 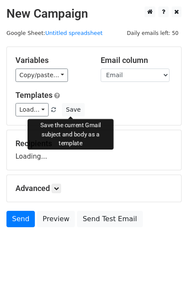 I want to click on small: Google Sheet:, so click(x=55, y=33).